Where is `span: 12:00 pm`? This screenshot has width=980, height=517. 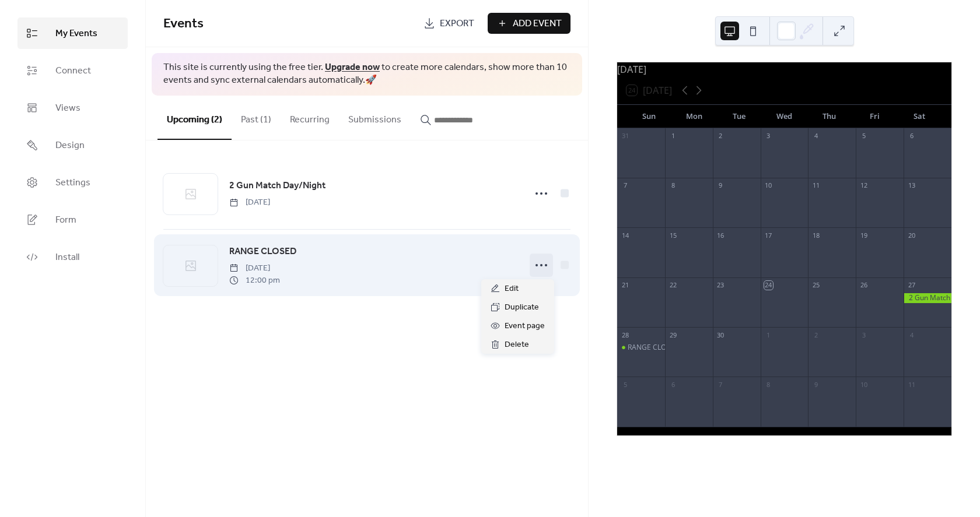 span: 12:00 pm is located at coordinates (254, 280).